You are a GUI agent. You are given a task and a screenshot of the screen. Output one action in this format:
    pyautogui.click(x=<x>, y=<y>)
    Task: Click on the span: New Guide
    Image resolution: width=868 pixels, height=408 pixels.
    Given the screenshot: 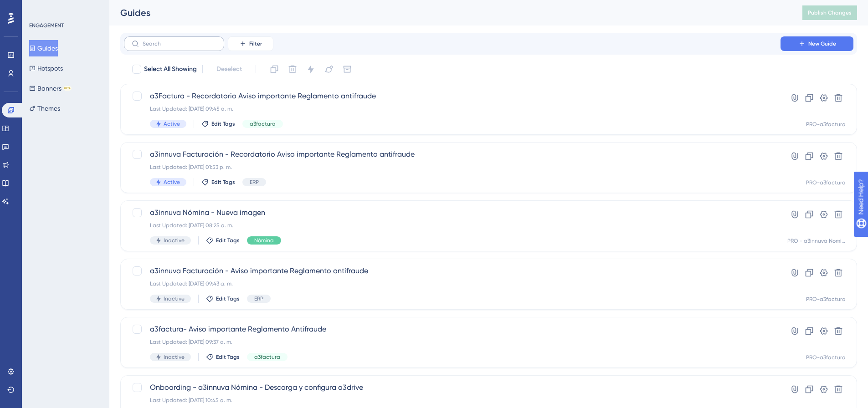 What is the action you would take?
    pyautogui.click(x=822, y=44)
    